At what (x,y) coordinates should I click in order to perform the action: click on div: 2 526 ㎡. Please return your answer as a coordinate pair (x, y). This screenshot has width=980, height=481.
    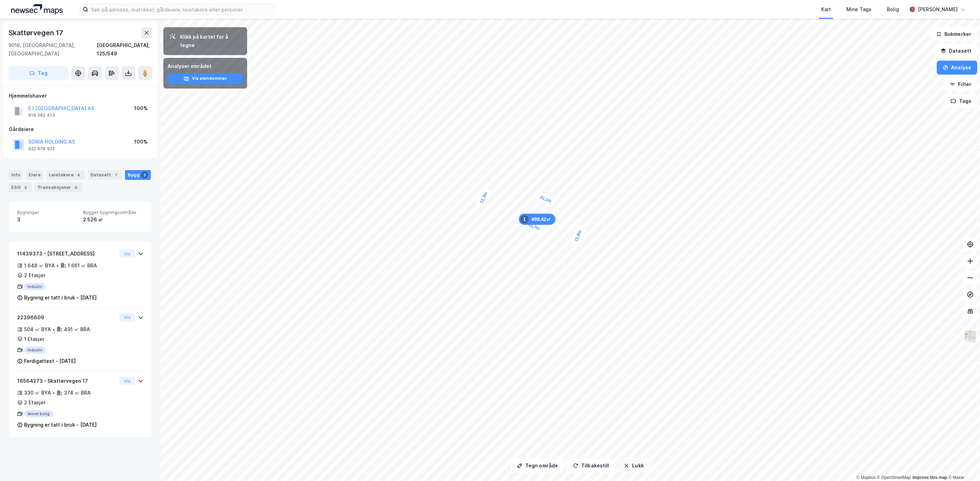
    Looking at the image, I should click on (113, 220).